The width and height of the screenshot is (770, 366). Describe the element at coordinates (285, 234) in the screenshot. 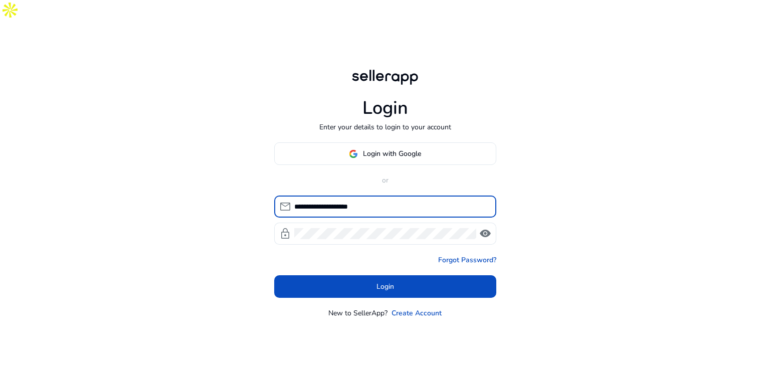

I see `span: lock` at that location.